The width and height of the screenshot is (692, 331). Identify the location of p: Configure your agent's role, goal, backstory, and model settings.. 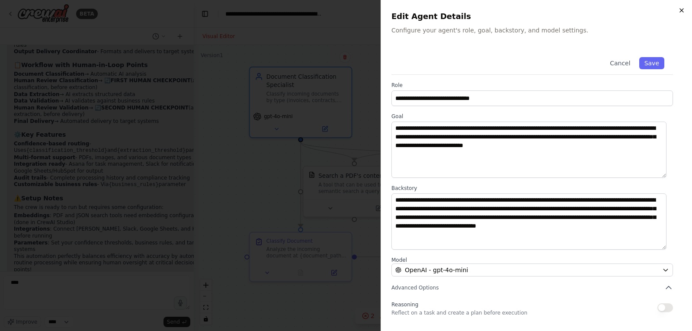
(536, 30).